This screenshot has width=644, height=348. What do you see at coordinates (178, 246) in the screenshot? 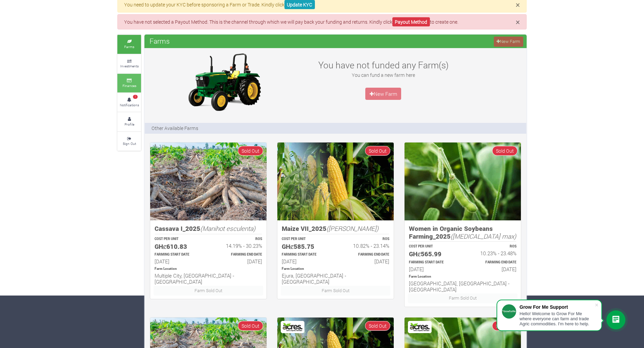
I see `h5: GHȼ610.83` at bounding box center [178, 246].